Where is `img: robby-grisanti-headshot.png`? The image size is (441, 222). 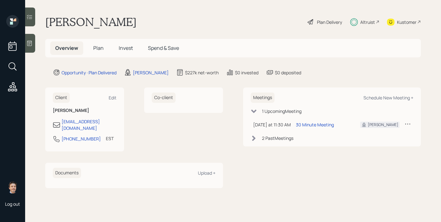 img: robby-grisanti-headshot.png is located at coordinates (13, 187).